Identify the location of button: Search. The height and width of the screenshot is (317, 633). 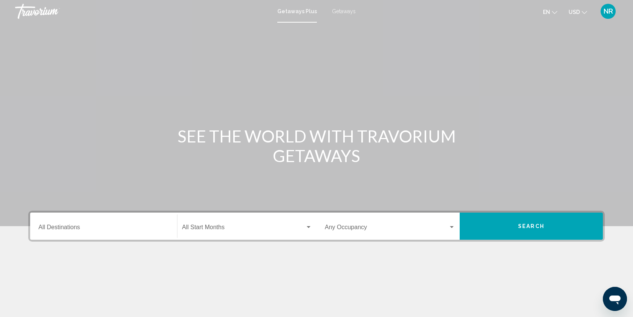
(531, 226).